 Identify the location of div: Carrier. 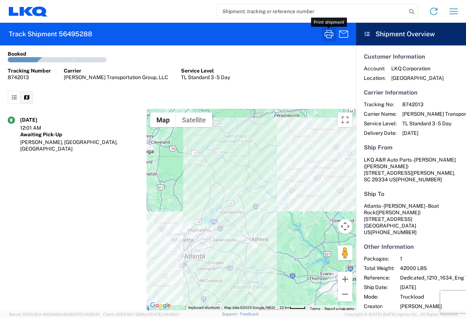
(116, 71).